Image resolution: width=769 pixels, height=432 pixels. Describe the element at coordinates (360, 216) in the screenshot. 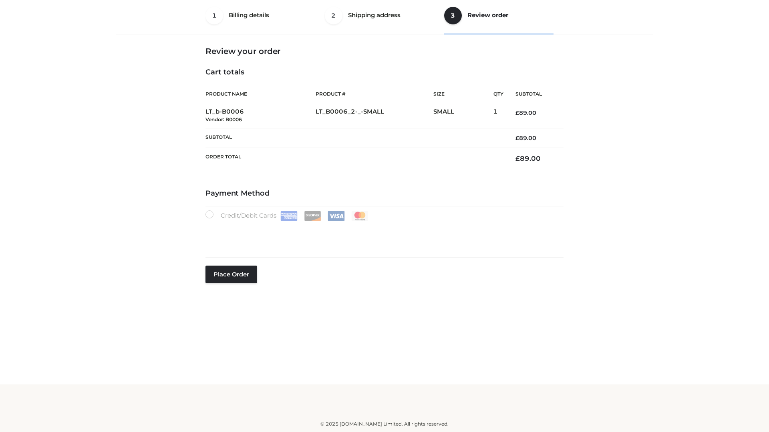

I see `img: Mastercard` at that location.